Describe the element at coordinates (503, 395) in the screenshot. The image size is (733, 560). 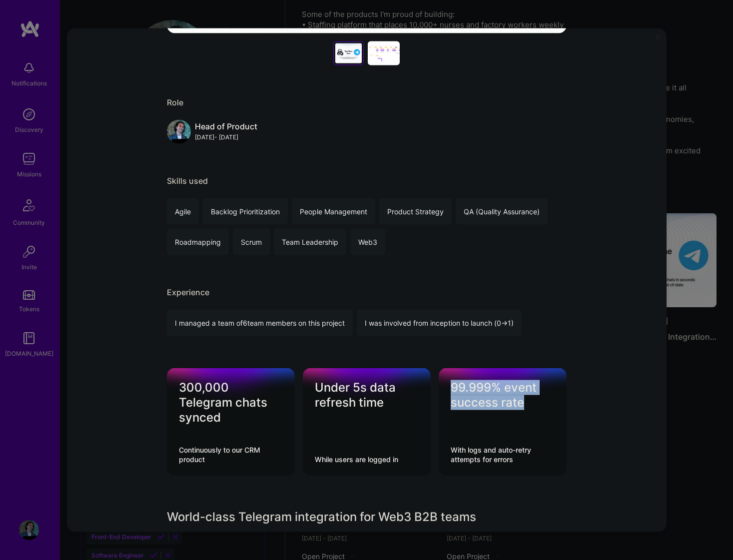
I see `div: 99.999% event success rate` at that location.